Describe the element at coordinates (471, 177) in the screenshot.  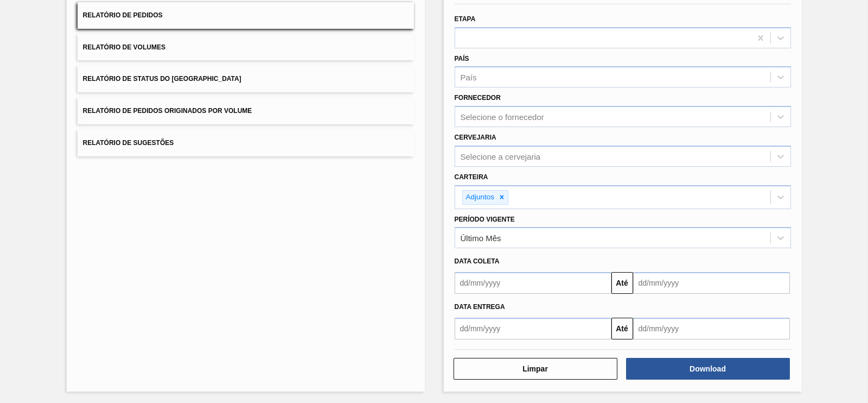
I see `label: Carteira` at that location.